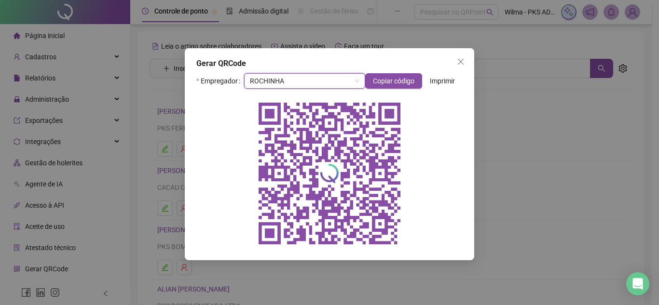 The height and width of the screenshot is (305, 659). Describe the element at coordinates (638, 284) in the screenshot. I see `div: Open Intercom Messenger` at that location.